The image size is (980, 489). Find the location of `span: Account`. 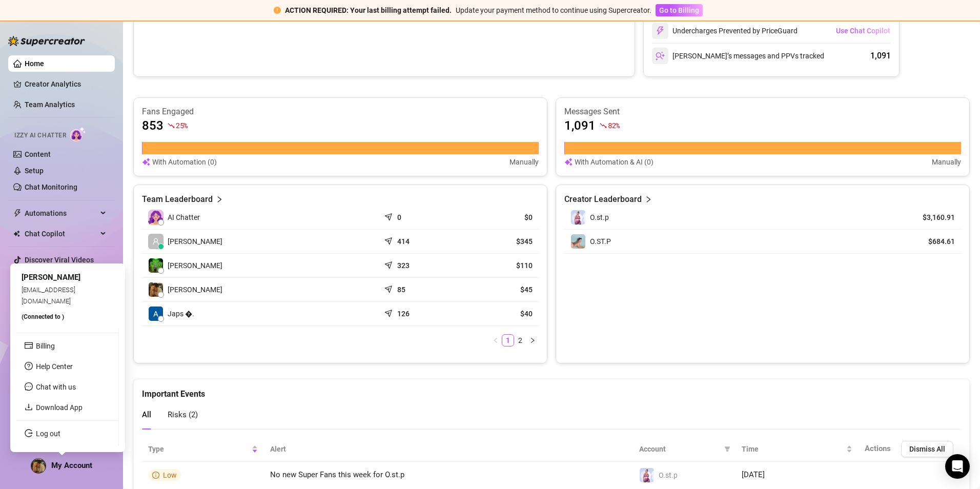

span: Account is located at coordinates (680, 449).